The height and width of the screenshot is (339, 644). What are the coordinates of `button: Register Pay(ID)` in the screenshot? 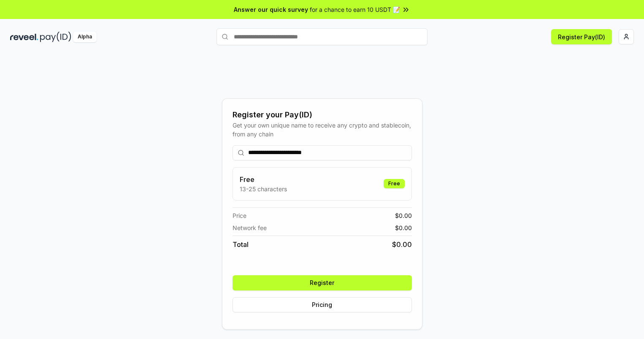 It's located at (582, 37).